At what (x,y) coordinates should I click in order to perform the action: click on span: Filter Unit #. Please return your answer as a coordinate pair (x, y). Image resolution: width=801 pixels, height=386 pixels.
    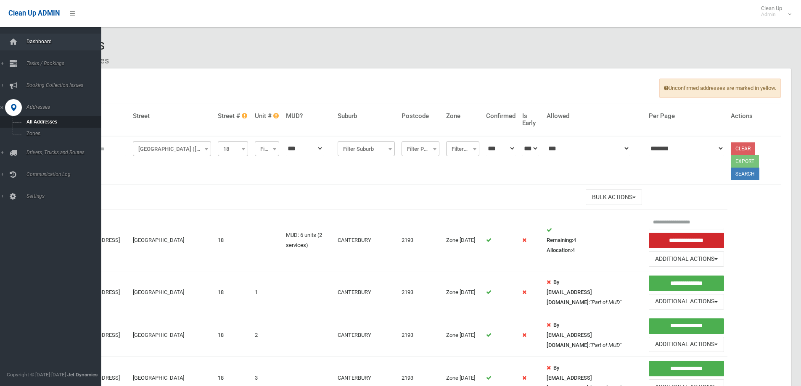
    Looking at the image, I should click on (267, 149).